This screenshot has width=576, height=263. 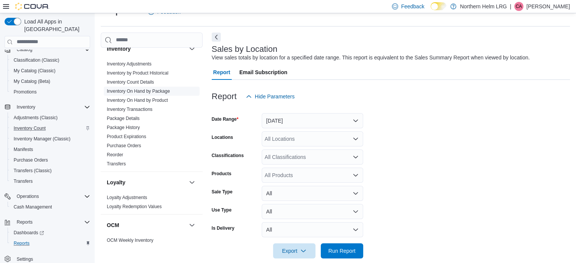 What do you see at coordinates (275, 97) in the screenshot?
I see `span: Hide Parameters` at bounding box center [275, 97].